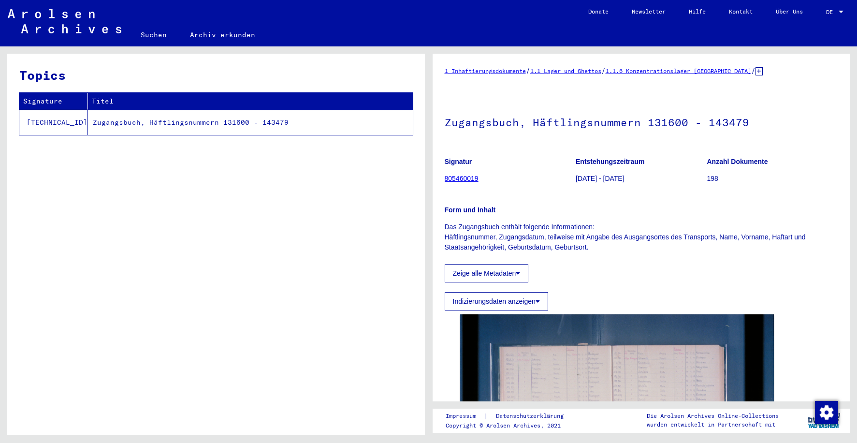 This screenshot has height=443, width=857. I want to click on b: Entstehungszeitraum, so click(610, 161).